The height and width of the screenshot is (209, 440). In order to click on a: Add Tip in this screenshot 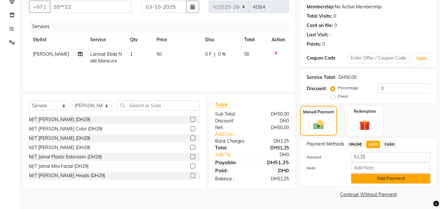, I will do `click(234, 155)`.